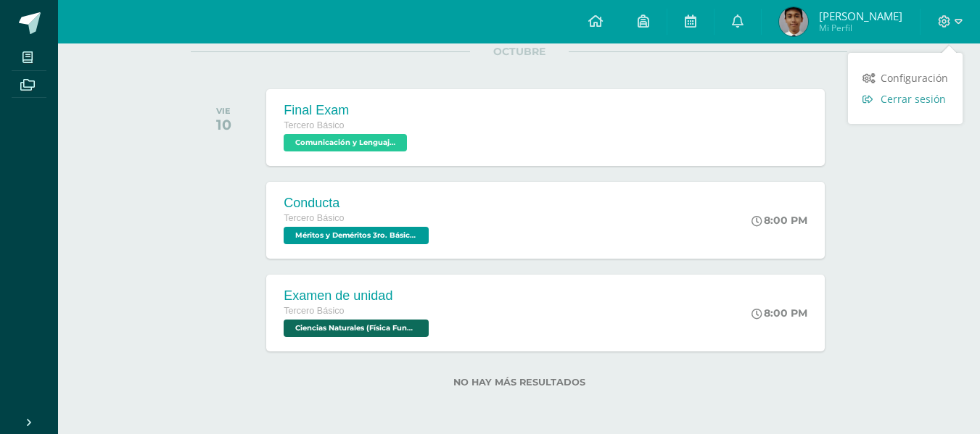 The height and width of the screenshot is (434, 980). Describe the element at coordinates (519, 52) in the screenshot. I see `span: OCTUBRE` at that location.